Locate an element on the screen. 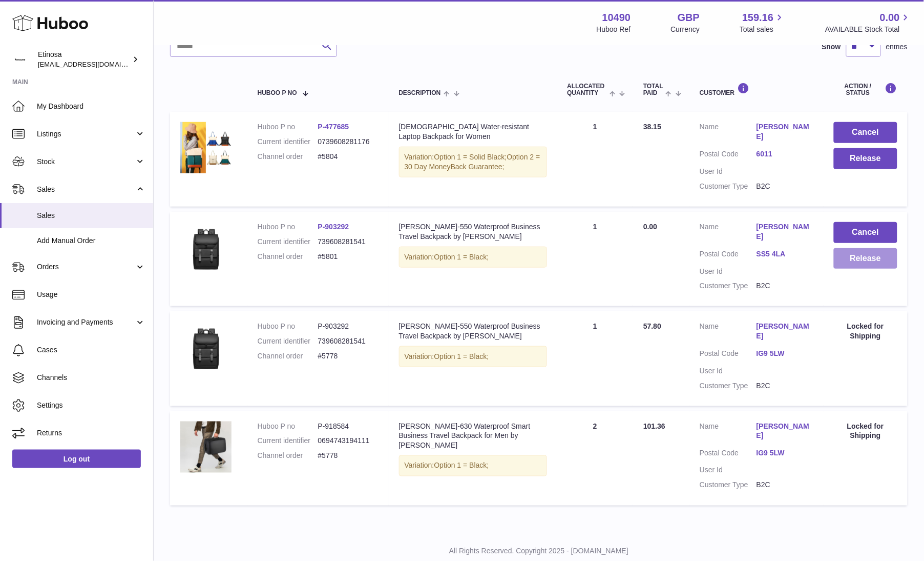 Image resolution: width=924 pixels, height=561 pixels. div: Locked for Shipping is located at coordinates (865, 331).